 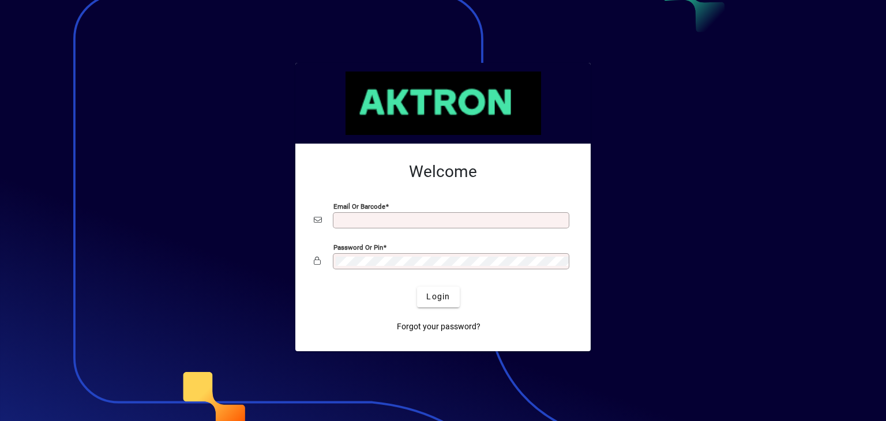 I want to click on mat-label: Email or Barcode, so click(x=359, y=206).